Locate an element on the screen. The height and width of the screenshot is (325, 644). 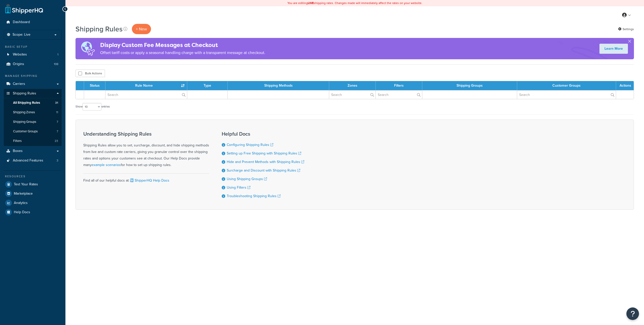
a: Websites 1 is located at coordinates (33, 55).